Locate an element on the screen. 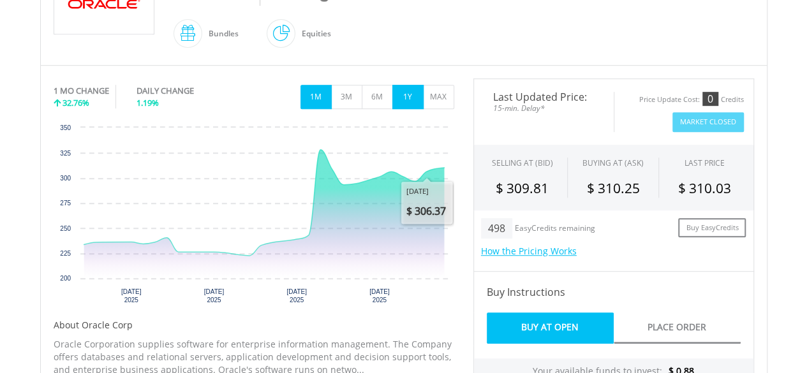  span: 1.19% is located at coordinates (147, 103).